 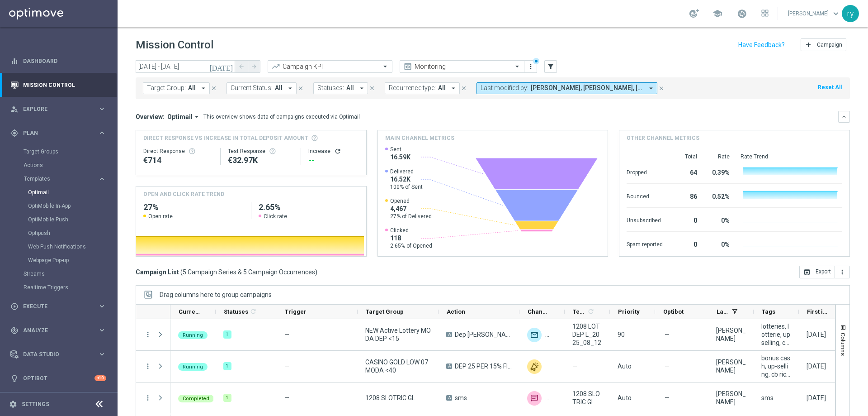 I want to click on colored-tag: Completed, so click(x=196, y=398).